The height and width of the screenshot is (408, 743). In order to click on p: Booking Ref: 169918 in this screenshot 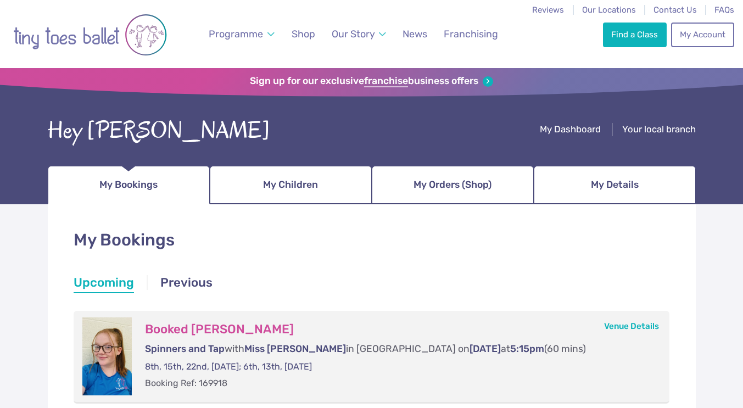, I will do `click(396, 383)`.